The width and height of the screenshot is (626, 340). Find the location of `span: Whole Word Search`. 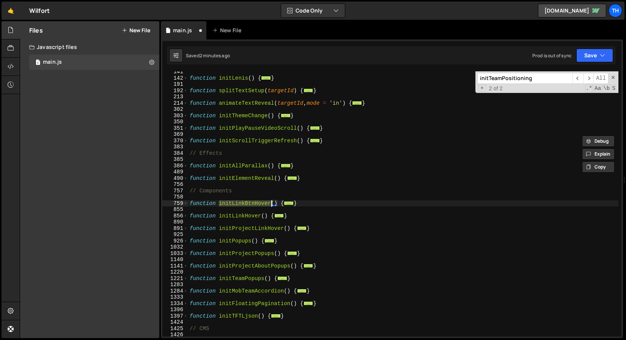

span: Whole Word Search is located at coordinates (606, 88).